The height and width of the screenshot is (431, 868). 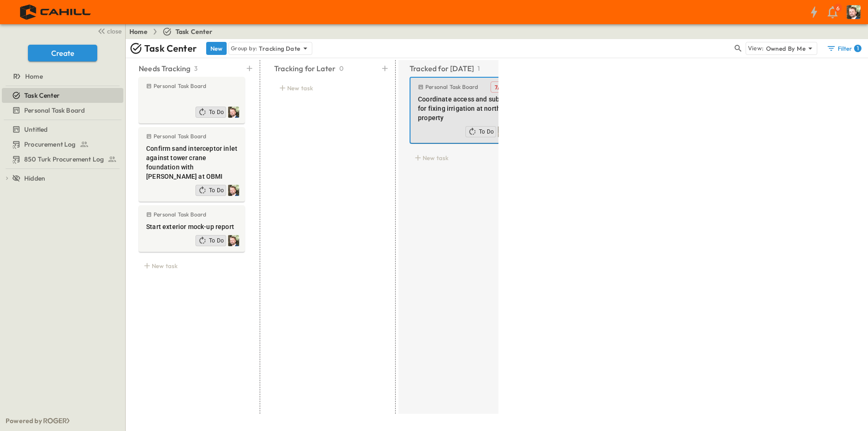 I want to click on p: View:, so click(x=756, y=48).